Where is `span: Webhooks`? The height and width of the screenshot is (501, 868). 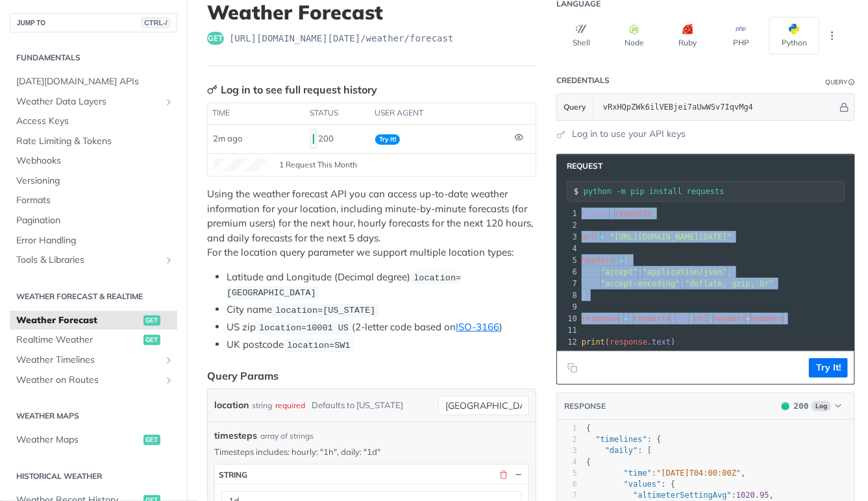
span: Webhooks is located at coordinates (95, 161).